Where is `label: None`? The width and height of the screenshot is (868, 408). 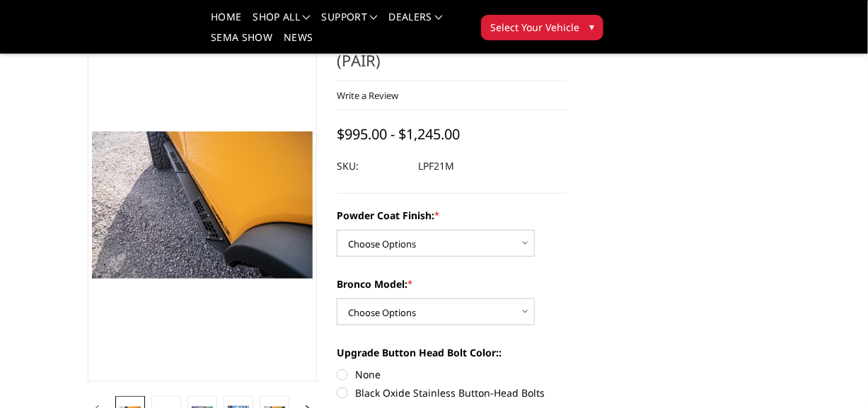 label: None is located at coordinates (451, 374).